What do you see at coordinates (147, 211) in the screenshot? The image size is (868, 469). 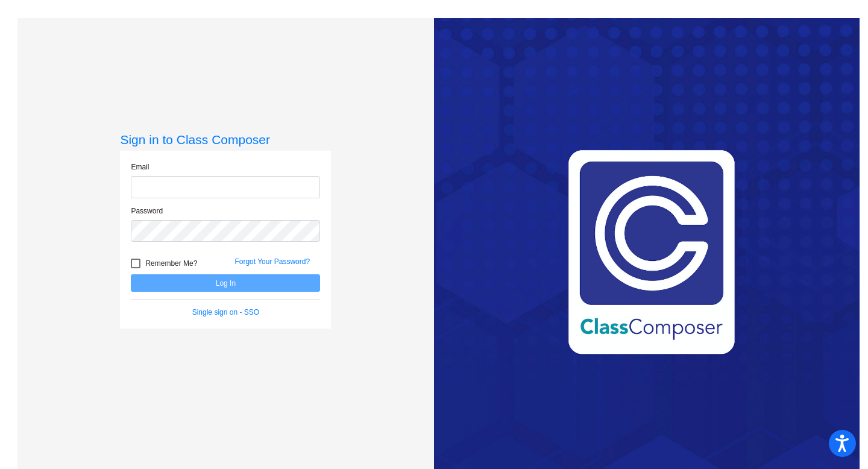 I see `label: Password` at bounding box center [147, 211].